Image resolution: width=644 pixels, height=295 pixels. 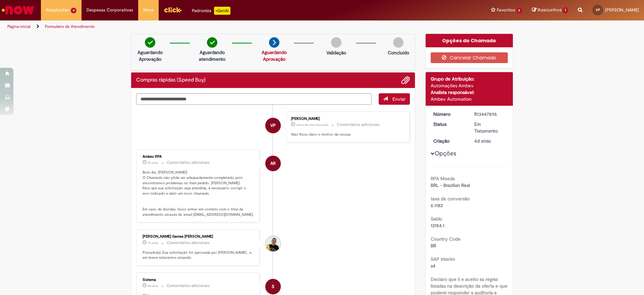 I want to click on time: 26/08/2025 11:40:19, so click(x=153, y=286).